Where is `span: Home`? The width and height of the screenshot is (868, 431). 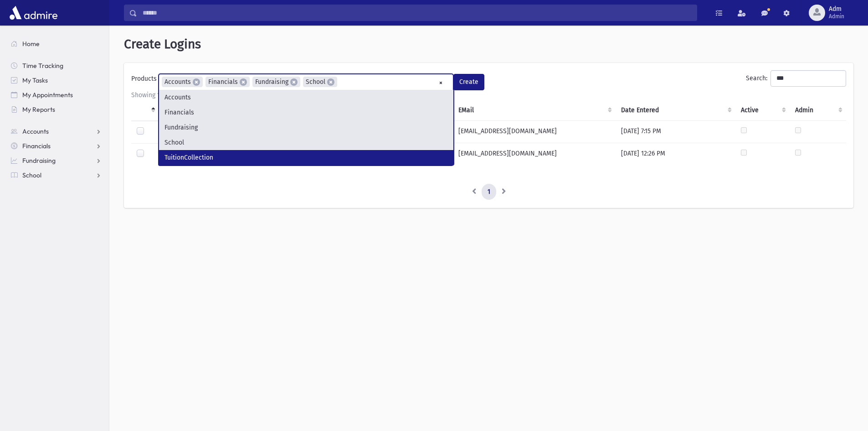
span: Home is located at coordinates (31, 44).